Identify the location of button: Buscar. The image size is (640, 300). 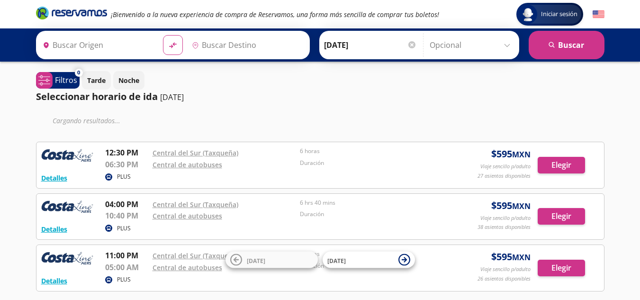
(567, 45).